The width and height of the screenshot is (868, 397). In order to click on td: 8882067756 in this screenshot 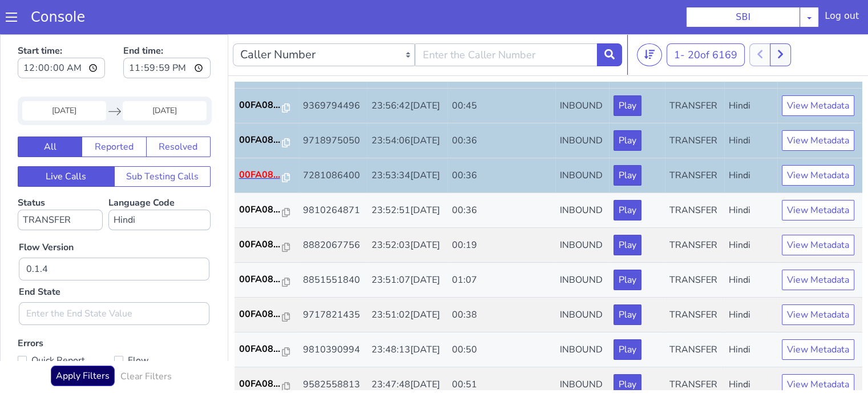, I will do `click(333, 211)`.